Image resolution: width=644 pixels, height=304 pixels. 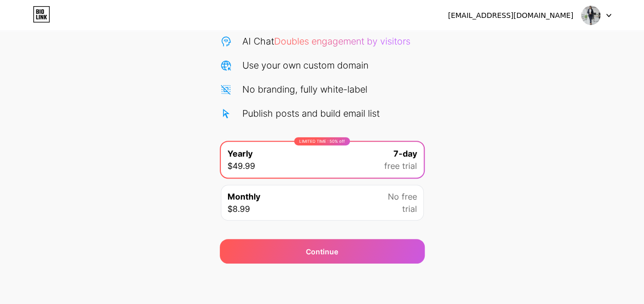 I want to click on span: free trial, so click(x=401, y=166).